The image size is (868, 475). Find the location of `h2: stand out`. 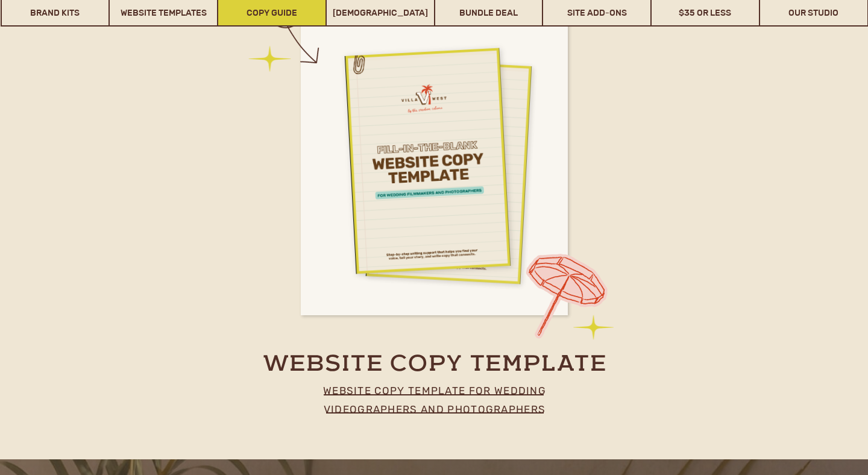

h2: stand out is located at coordinates (296, 177).